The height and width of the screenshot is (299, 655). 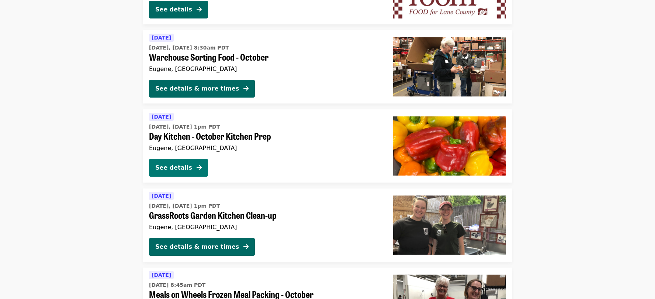 I want to click on span: GrassRoots Garden Kitchen Clean-up, so click(x=265, y=215).